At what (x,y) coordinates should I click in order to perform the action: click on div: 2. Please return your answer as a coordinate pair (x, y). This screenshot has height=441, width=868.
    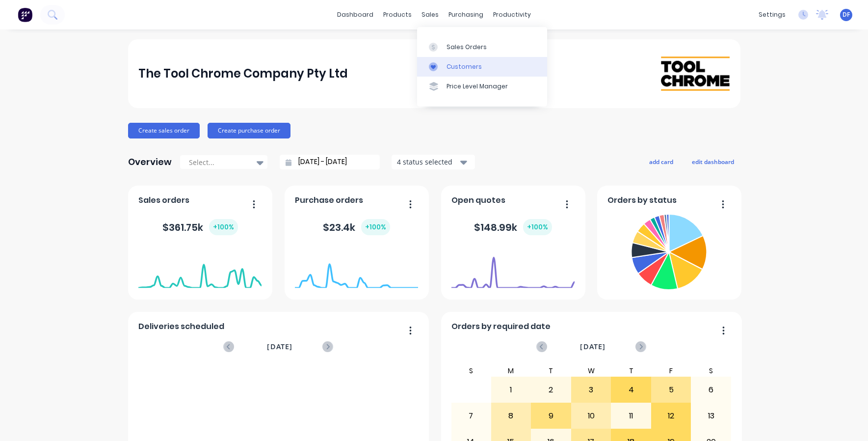
    Looking at the image, I should click on (552, 390).